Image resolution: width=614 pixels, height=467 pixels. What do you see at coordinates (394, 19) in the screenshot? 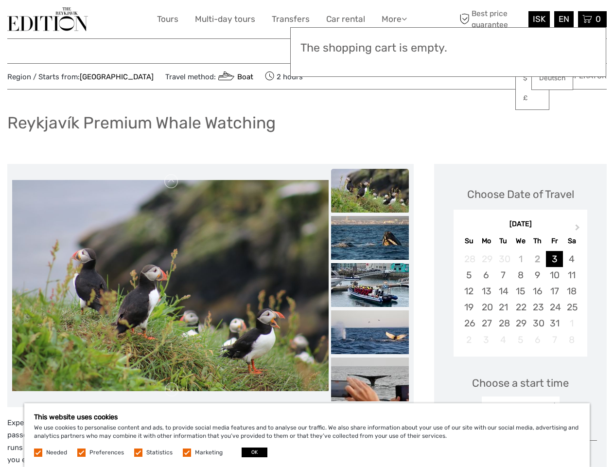
I see `a: More` at bounding box center [394, 19].